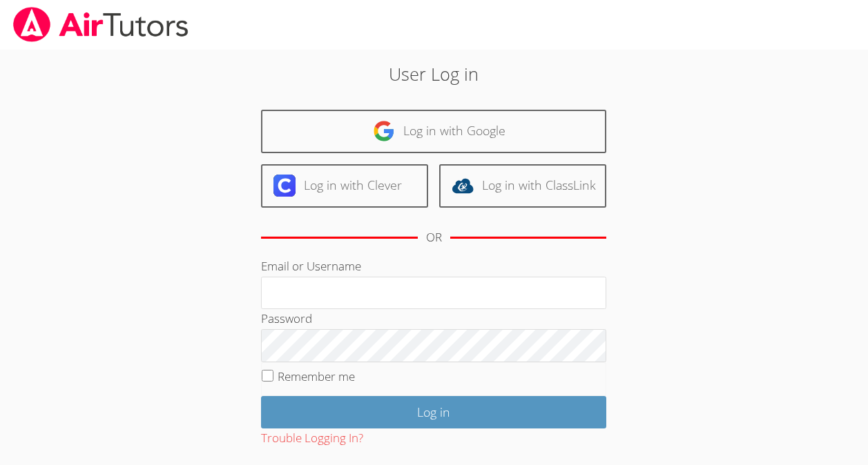 The image size is (868, 465). Describe the element at coordinates (434, 74) in the screenshot. I see `h2: User Log in` at that location.